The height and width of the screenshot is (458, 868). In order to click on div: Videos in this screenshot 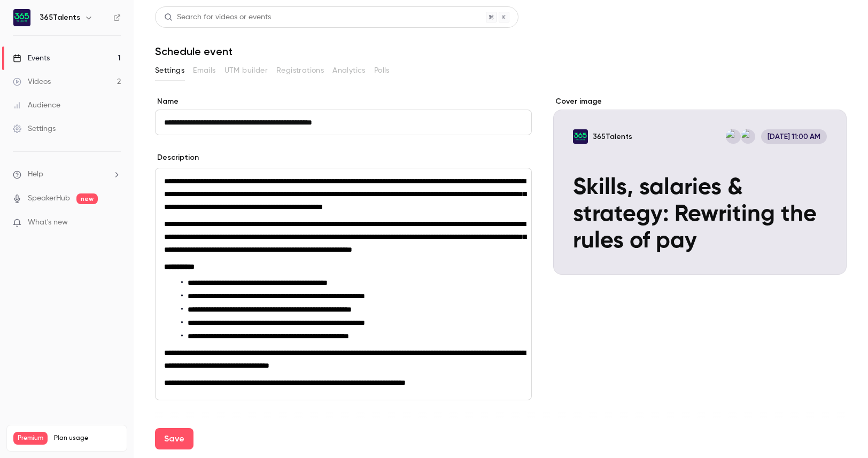, I will do `click(32, 82)`.